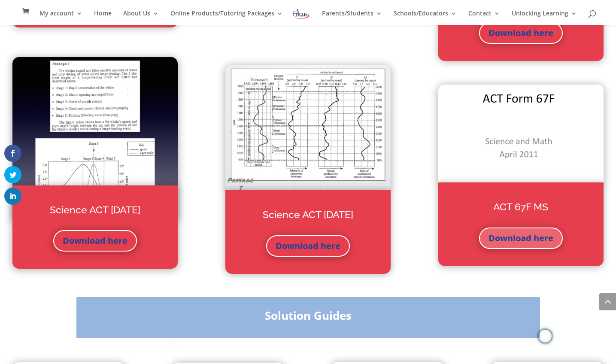  I want to click on img: Screen Shot 2021-07-02 at 12.08.48 PM, so click(95, 138).